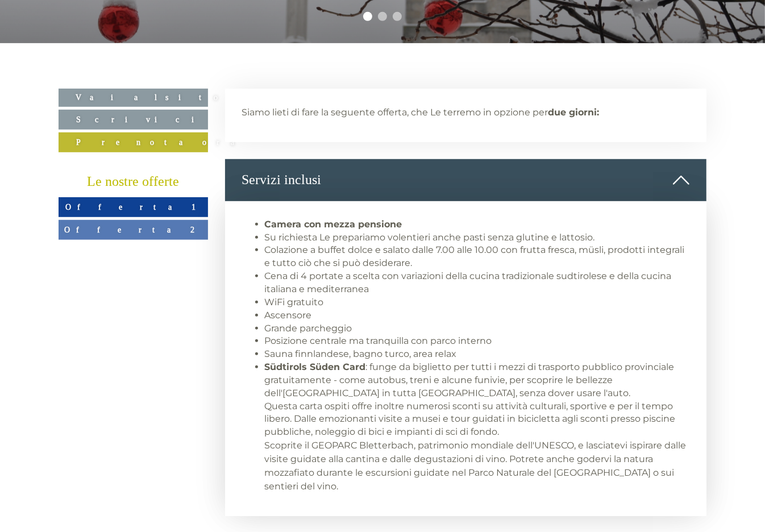 The width and height of the screenshot is (765, 532). What do you see at coordinates (344, 37) in the screenshot?
I see `div: Lei` at bounding box center [344, 37].